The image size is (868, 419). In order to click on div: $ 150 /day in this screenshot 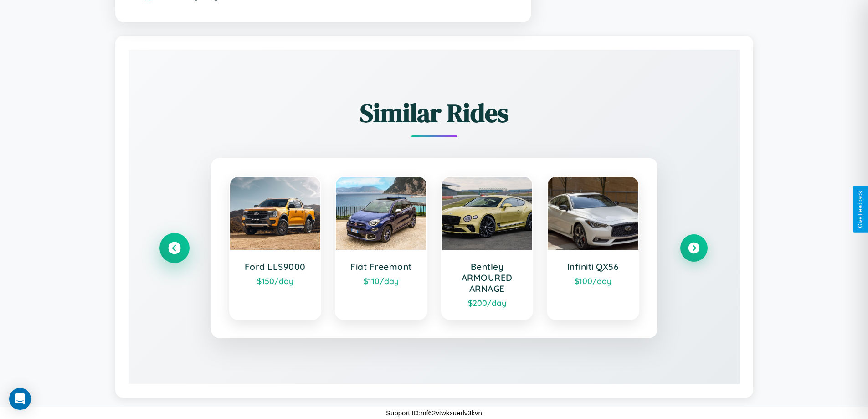, I will do `click(275, 281)`.